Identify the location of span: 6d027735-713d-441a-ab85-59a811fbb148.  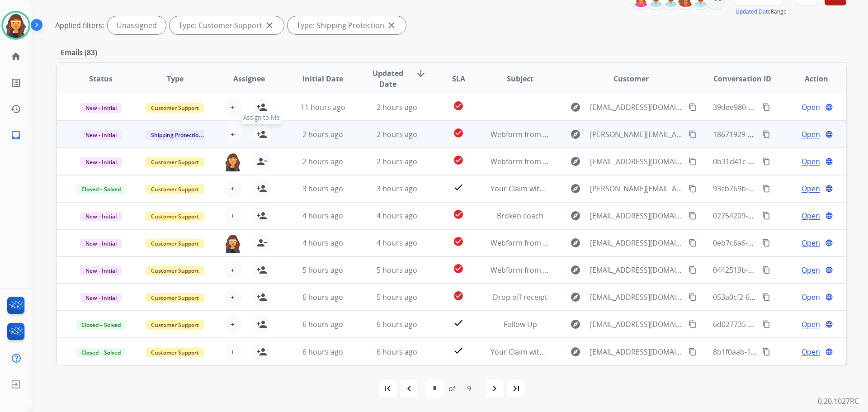
(782, 324).